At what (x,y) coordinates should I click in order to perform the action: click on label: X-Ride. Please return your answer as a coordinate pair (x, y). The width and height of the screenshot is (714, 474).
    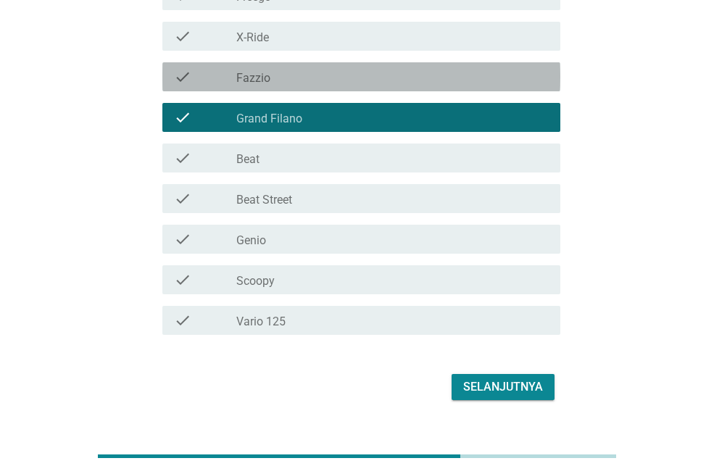
    Looking at the image, I should click on (252, 38).